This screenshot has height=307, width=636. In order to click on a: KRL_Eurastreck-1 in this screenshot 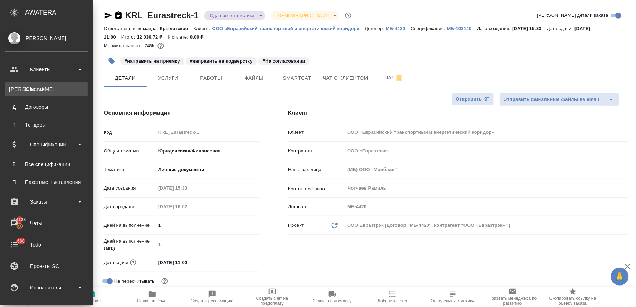, I will do `click(162, 15)`.